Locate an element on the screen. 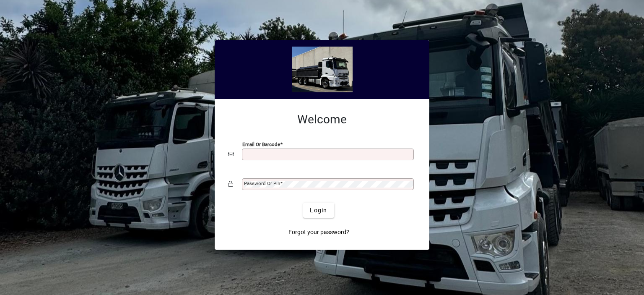  button: Login is located at coordinates (318, 210).